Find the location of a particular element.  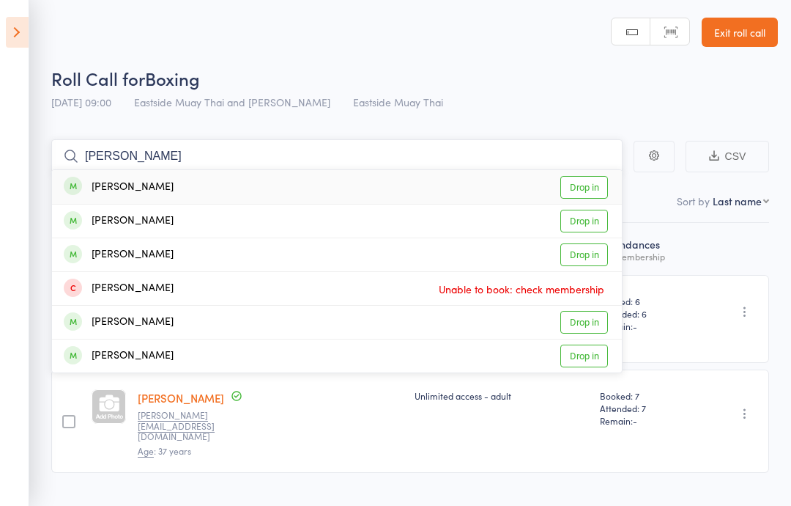

div: Last name is located at coordinates (737, 201).